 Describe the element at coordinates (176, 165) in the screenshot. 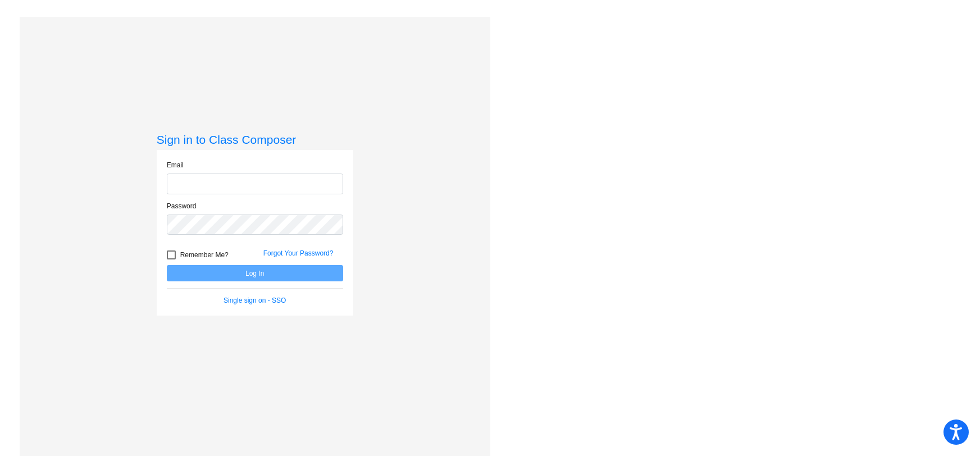

I see `label: Email` at that location.